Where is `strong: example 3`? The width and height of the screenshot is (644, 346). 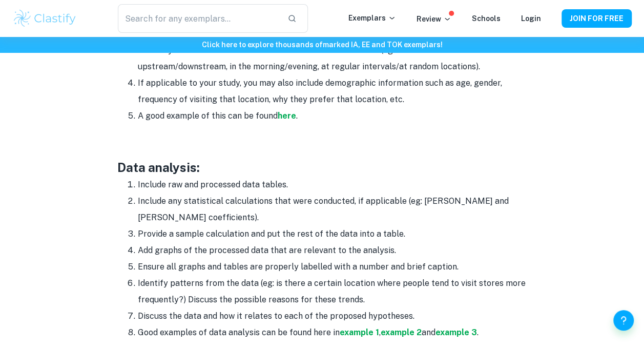
strong: example 3 is located at coordinates (456, 332).